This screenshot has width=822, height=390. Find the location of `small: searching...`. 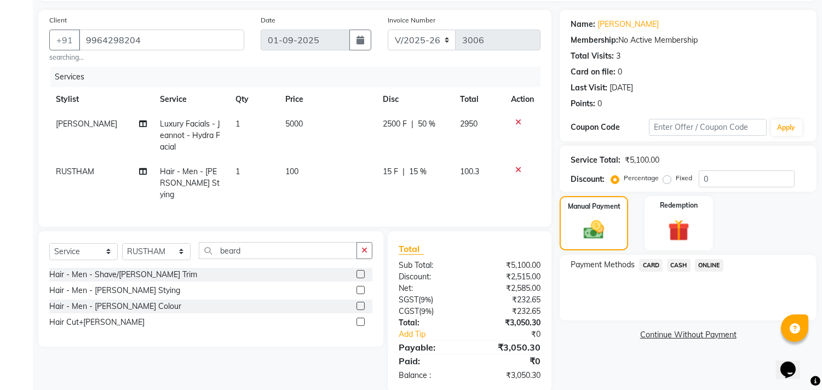

small: searching... is located at coordinates (147, 57).